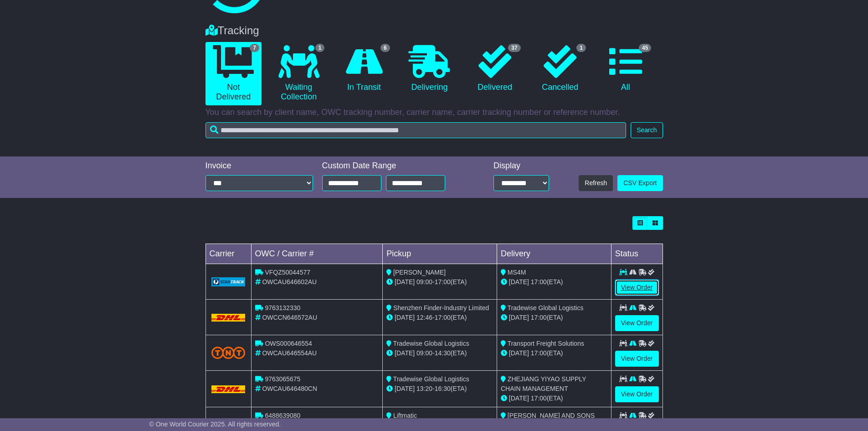  I want to click on a: 1 Waiting Collection, so click(299, 73).